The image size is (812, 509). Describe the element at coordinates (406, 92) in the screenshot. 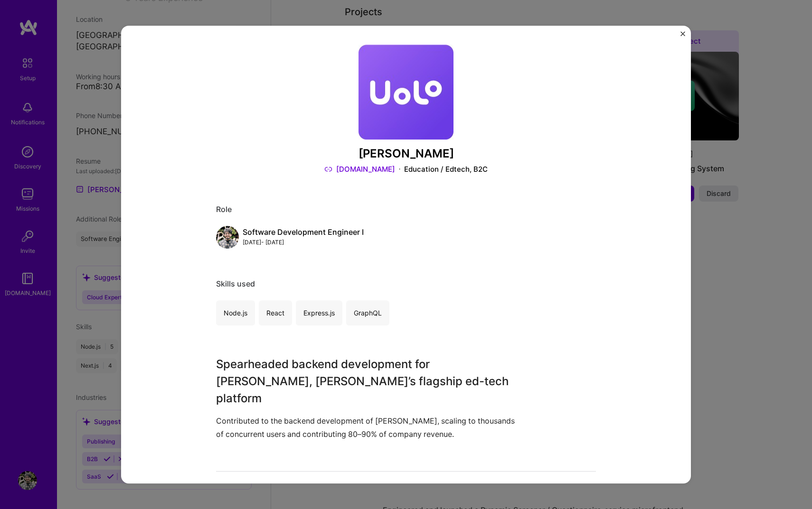

I see `img: Company logo` at that location.